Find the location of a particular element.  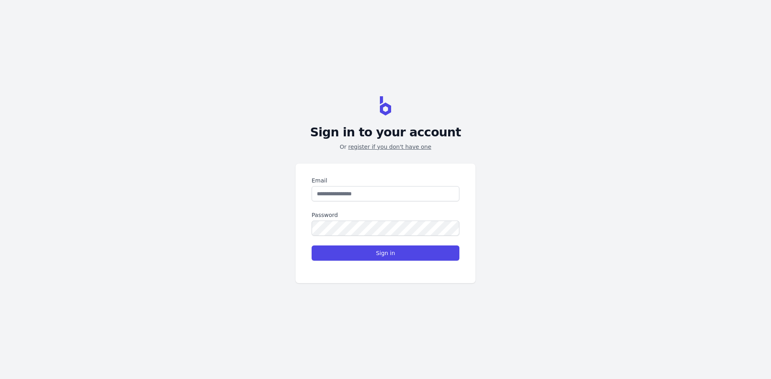

button: Sign in is located at coordinates (386, 253).